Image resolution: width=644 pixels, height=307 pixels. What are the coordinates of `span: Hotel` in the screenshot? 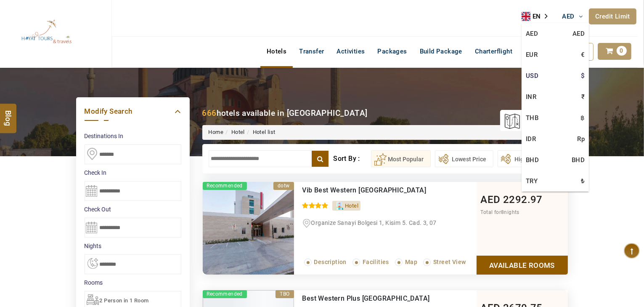 It's located at (352, 205).